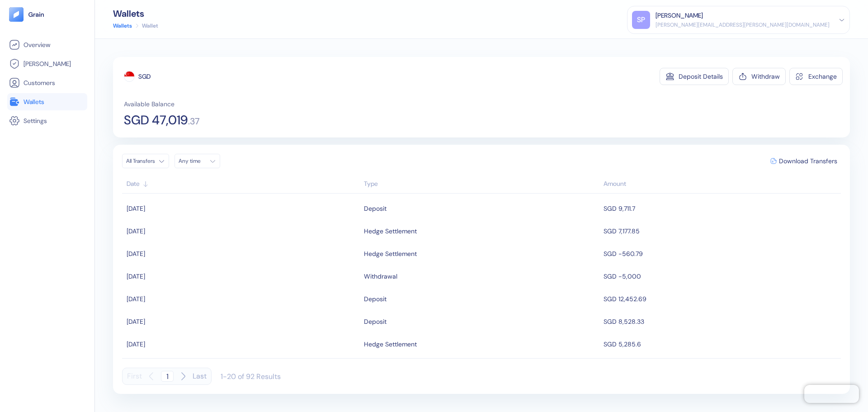 This screenshot has width=868, height=412. What do you see at coordinates (47, 121) in the screenshot?
I see `a: Settings` at bounding box center [47, 121].